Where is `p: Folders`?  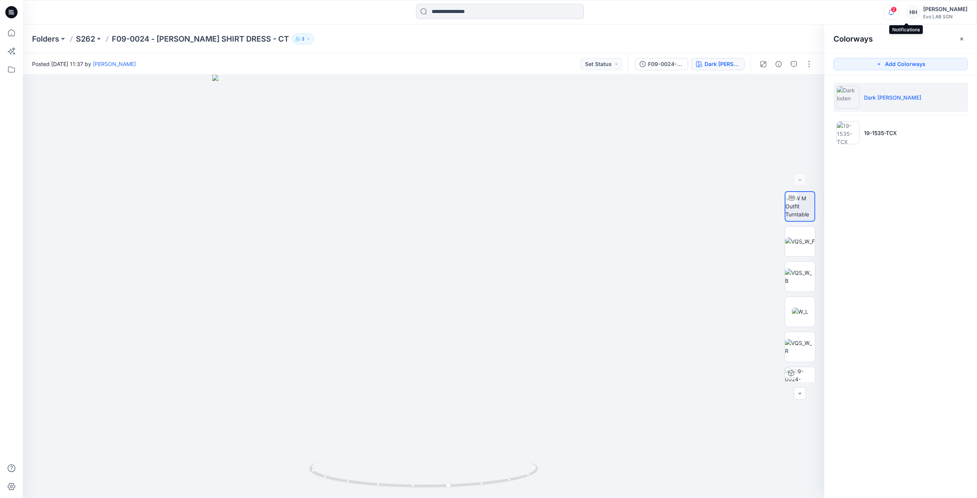
p: Folders is located at coordinates (45, 39).